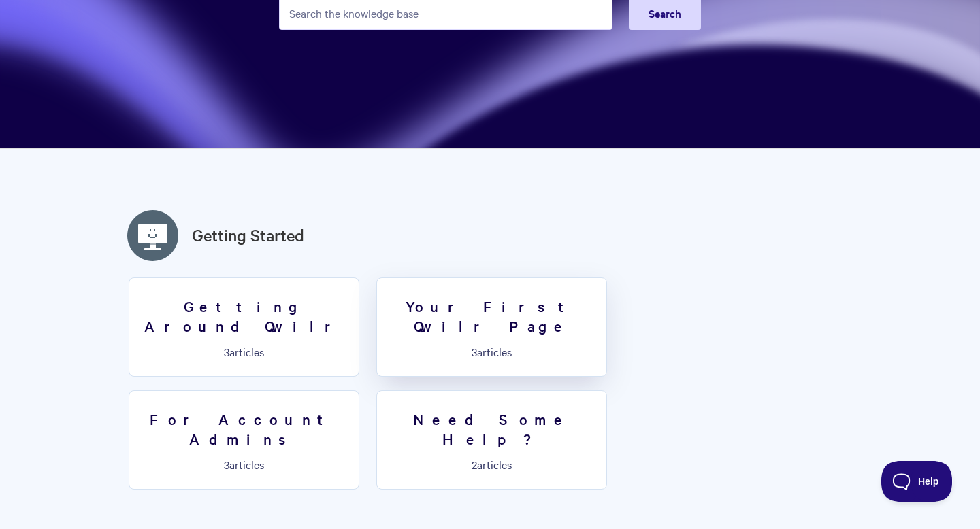  Describe the element at coordinates (243, 429) in the screenshot. I see `h3: For Account Admins` at that location.